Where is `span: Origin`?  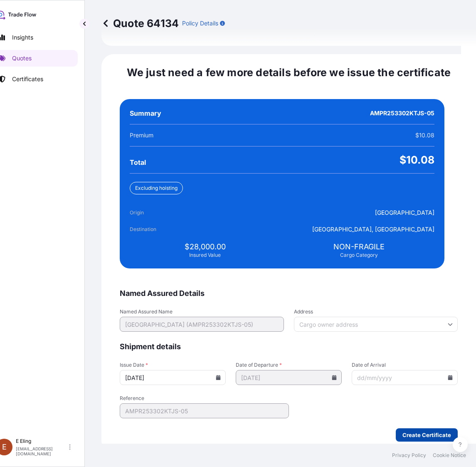 span: Origin is located at coordinates (153, 212).